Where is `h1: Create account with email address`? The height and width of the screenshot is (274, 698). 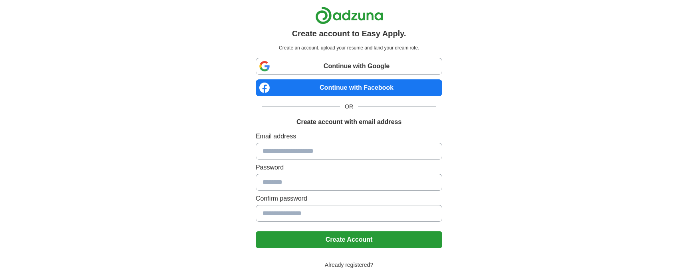 h1: Create account with email address is located at coordinates (349, 122).